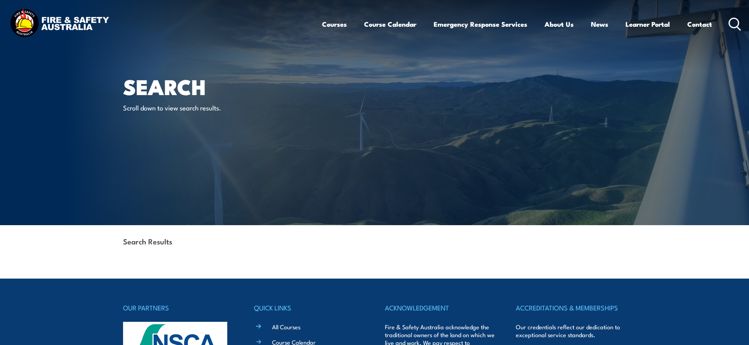  Describe the element at coordinates (600, 24) in the screenshot. I see `a: News` at that location.